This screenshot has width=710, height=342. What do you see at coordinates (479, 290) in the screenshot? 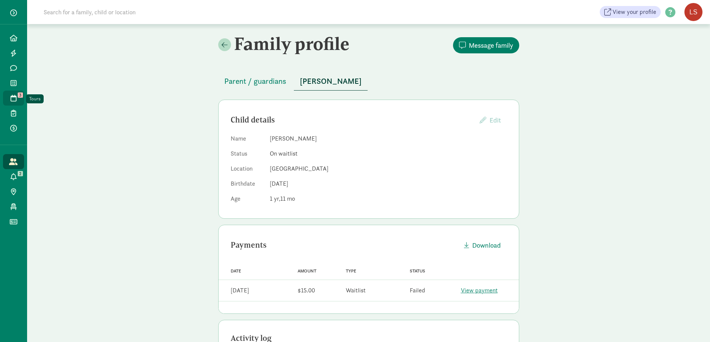
I see `a: View payment` at bounding box center [479, 290].